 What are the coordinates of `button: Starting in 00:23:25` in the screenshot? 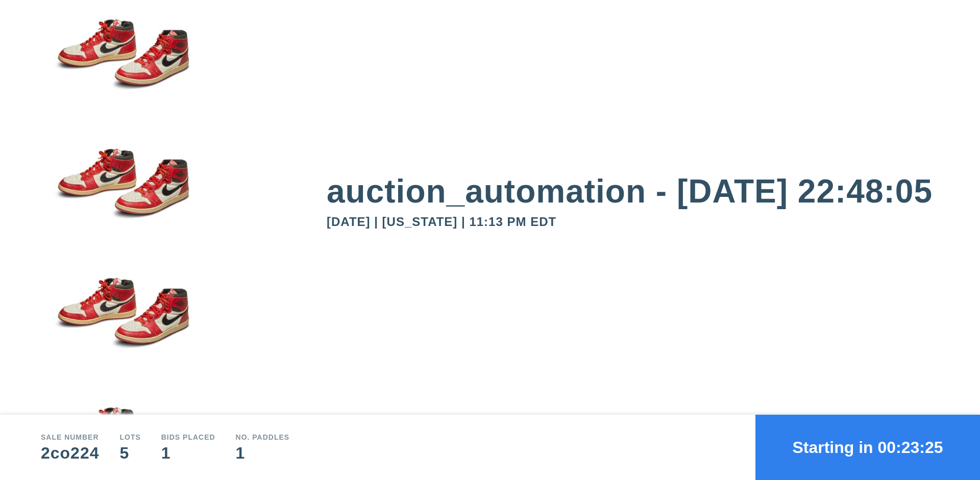 It's located at (867, 447).